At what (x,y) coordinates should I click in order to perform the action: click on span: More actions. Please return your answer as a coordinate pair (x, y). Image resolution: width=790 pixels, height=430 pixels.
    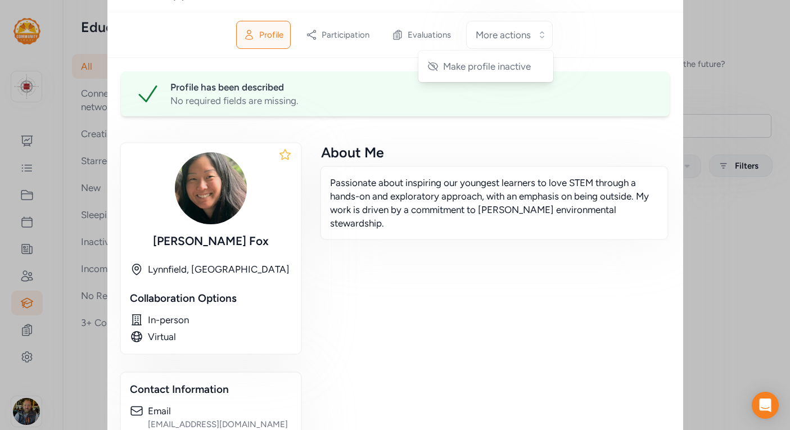
    Looking at the image, I should click on (503, 35).